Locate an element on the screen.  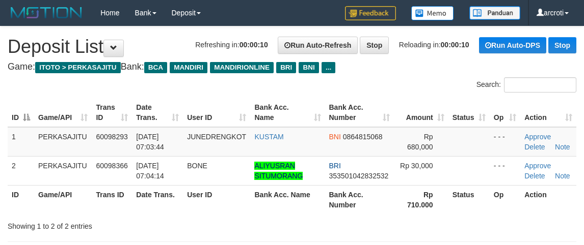
th: Bank Acc. Name is located at coordinates (287, 200).